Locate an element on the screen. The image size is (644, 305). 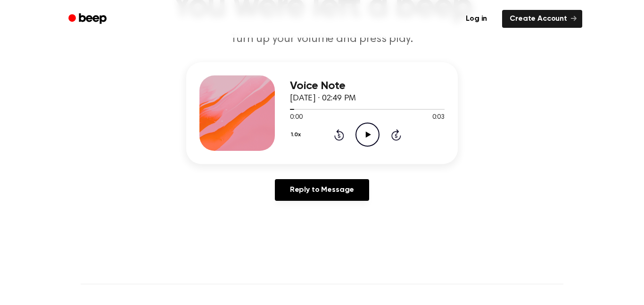
a: Create Account is located at coordinates (542, 19).